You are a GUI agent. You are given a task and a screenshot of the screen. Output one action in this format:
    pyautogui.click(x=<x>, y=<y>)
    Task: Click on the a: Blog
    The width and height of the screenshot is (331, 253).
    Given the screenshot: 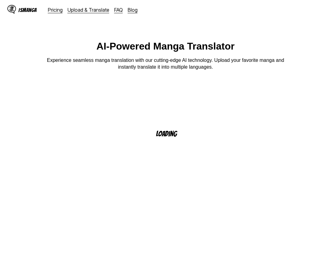 What is the action you would take?
    pyautogui.click(x=133, y=10)
    